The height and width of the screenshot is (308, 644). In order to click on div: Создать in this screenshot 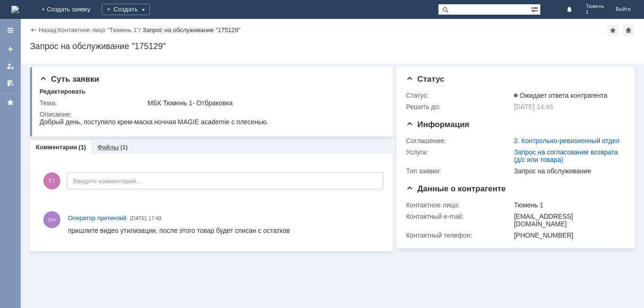, I will do `click(126, 10)`.